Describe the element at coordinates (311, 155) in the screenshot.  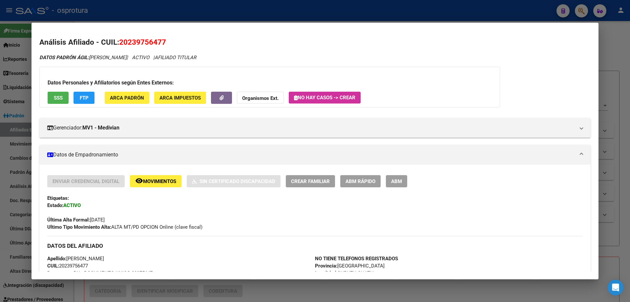
I see `mat-panel-title: Datos de Empadronamiento` at that location.